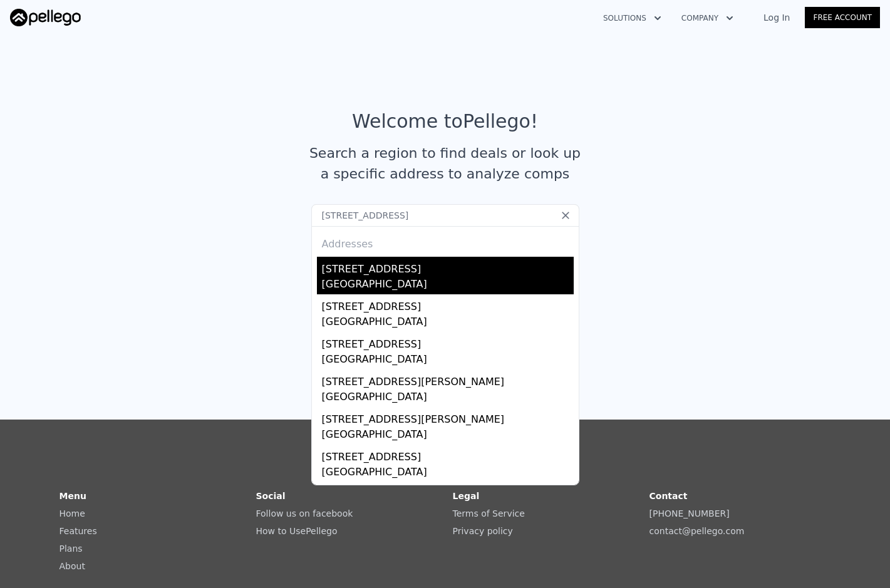  What do you see at coordinates (45, 18) in the screenshot?
I see `img: Pellego` at bounding box center [45, 18].